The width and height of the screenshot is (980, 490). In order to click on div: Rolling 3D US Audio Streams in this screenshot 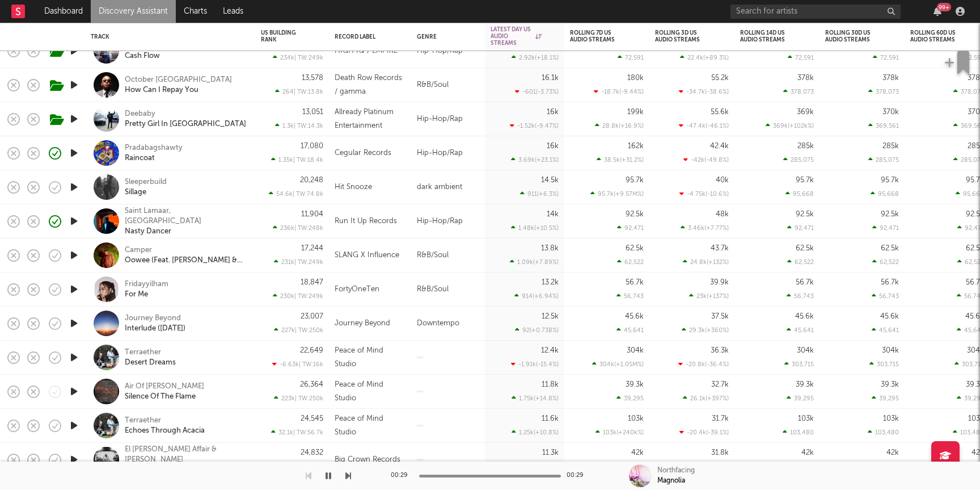, I will do `click(683, 36)`.